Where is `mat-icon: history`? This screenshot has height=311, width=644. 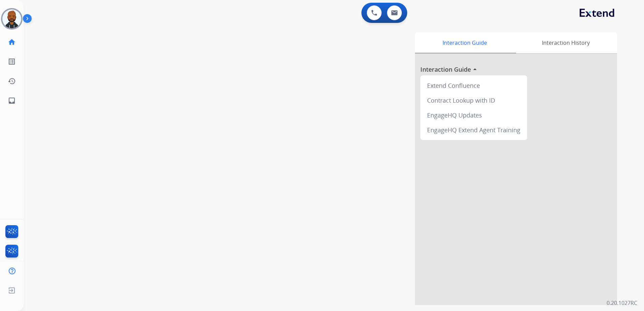 mat-icon: history is located at coordinates (12, 81).